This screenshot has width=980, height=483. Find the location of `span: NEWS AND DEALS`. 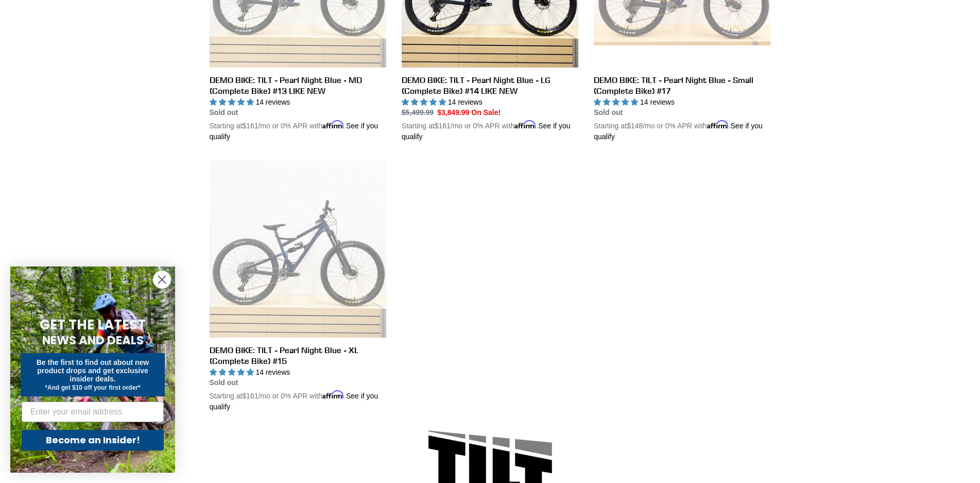

span: NEWS AND DEALS is located at coordinates (93, 340).